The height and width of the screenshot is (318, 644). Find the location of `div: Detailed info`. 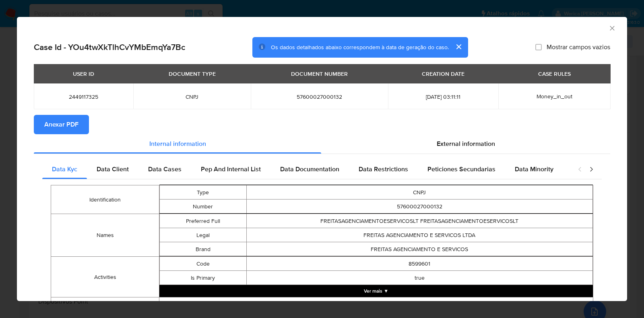

div: Detailed info is located at coordinates (322, 144).